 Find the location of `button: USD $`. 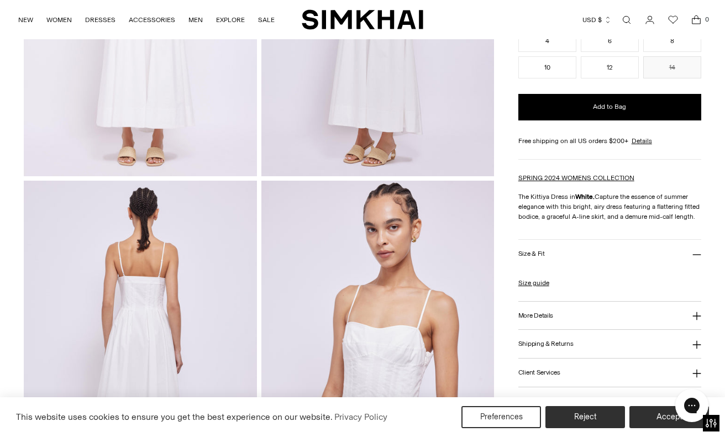

button: USD $ is located at coordinates (597, 20).